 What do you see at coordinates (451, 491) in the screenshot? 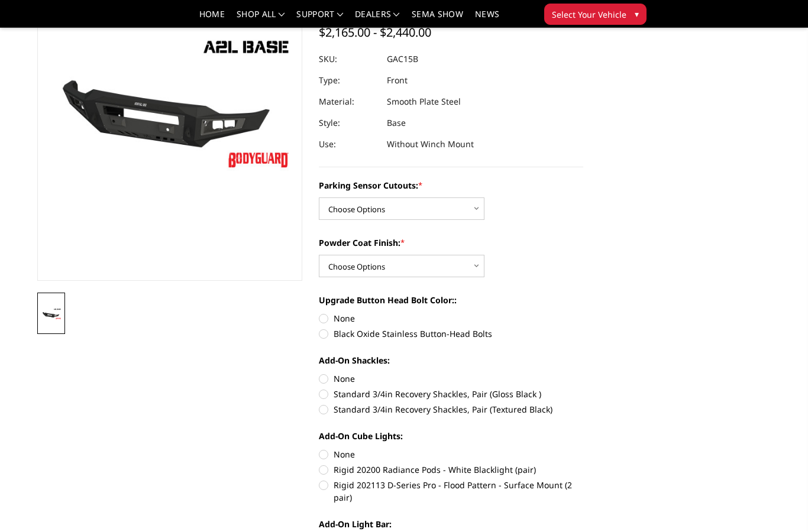
I see `label: Rigid 202113 D-Series Pro - Flood Pattern - Surface Mount (2 pair)` at bounding box center [451, 491].